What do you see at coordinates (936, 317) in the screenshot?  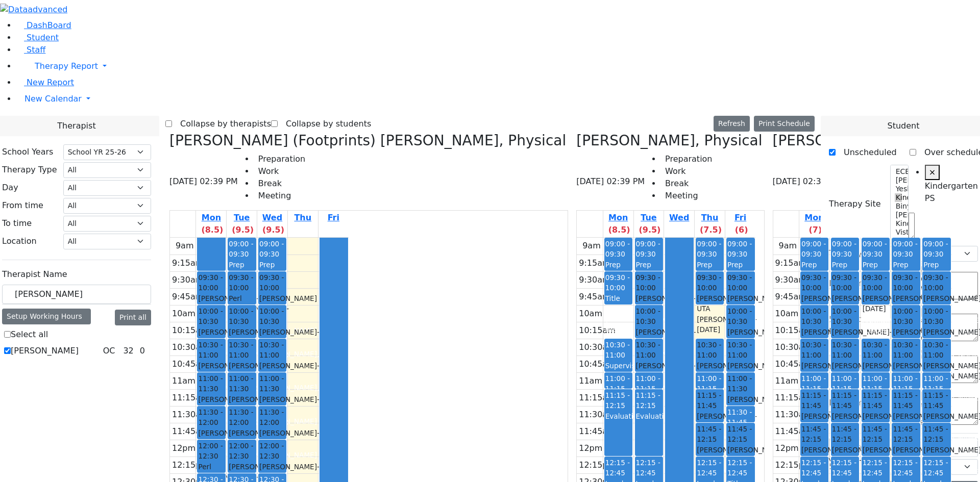 I see `span: 10:00 - 10:30` at bounding box center [936, 317].